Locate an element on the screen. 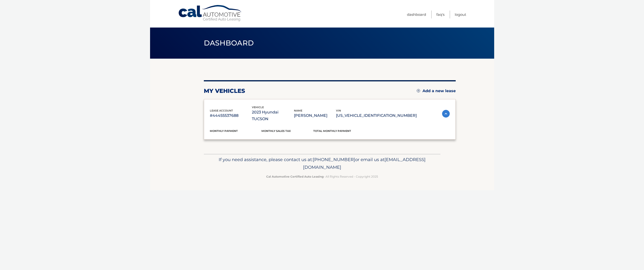  p: $0.00 is located at coordinates (287, 136).